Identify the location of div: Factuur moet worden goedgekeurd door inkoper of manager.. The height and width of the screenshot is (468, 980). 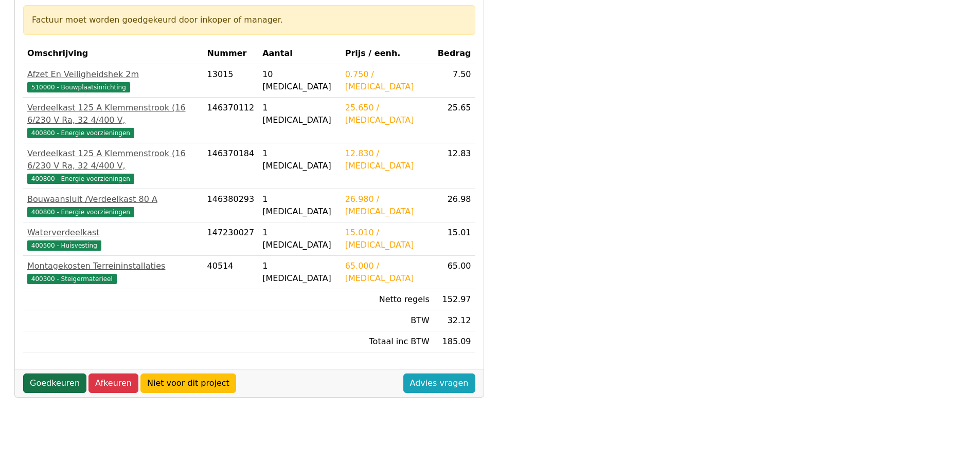
(249, 20).